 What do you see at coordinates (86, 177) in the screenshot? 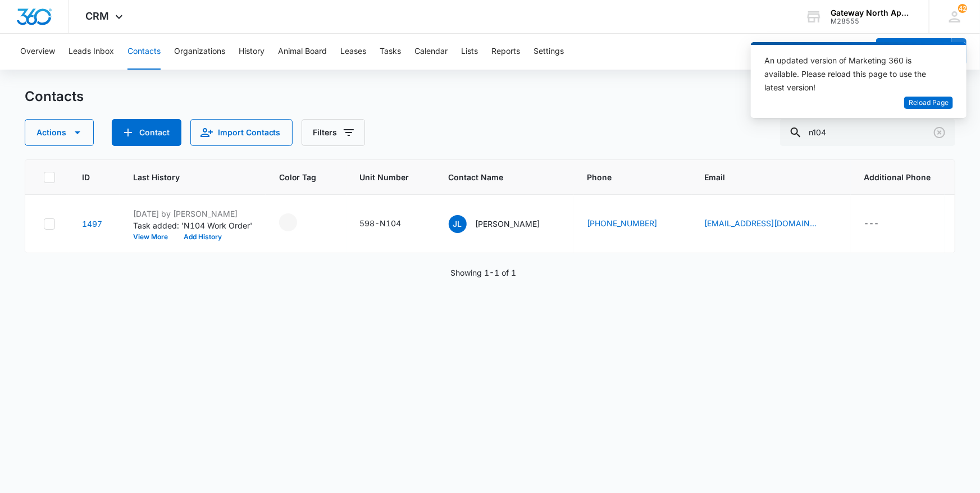
I see `span: ID` at bounding box center [86, 177].